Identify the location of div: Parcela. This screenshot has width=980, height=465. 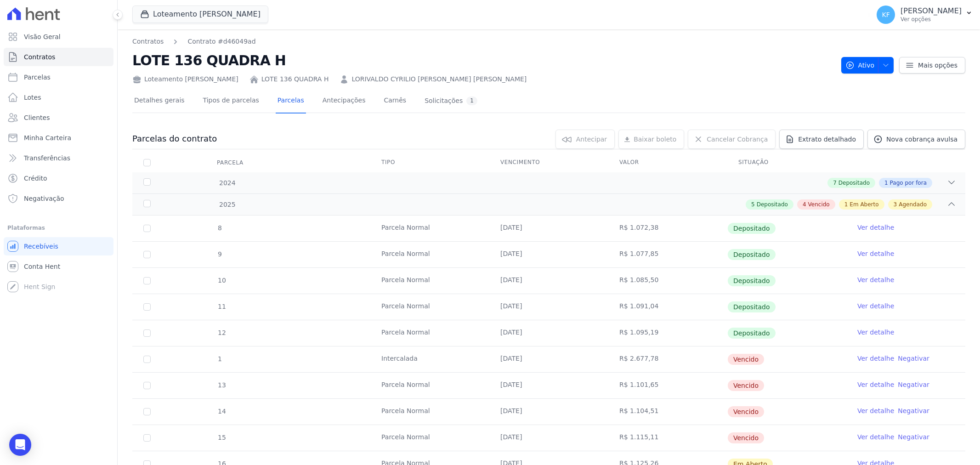
(230, 163).